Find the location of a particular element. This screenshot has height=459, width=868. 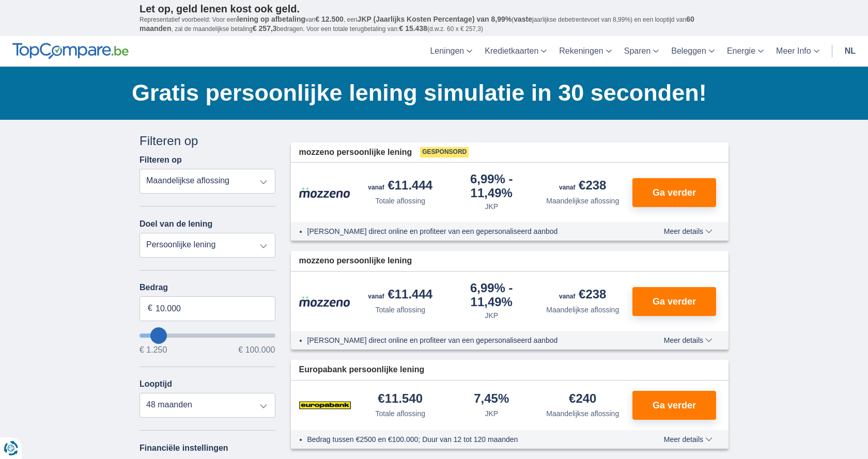

span: € 100.000 is located at coordinates (256, 350).